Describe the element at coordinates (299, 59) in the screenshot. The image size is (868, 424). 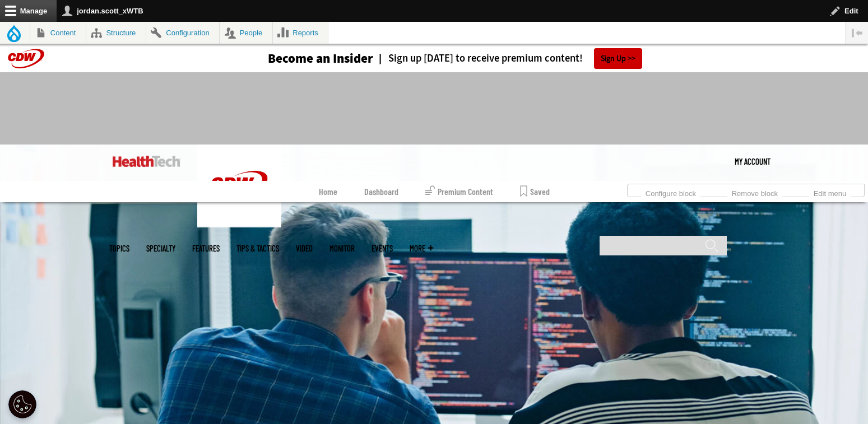
I see `a: Become an Insider` at that location.